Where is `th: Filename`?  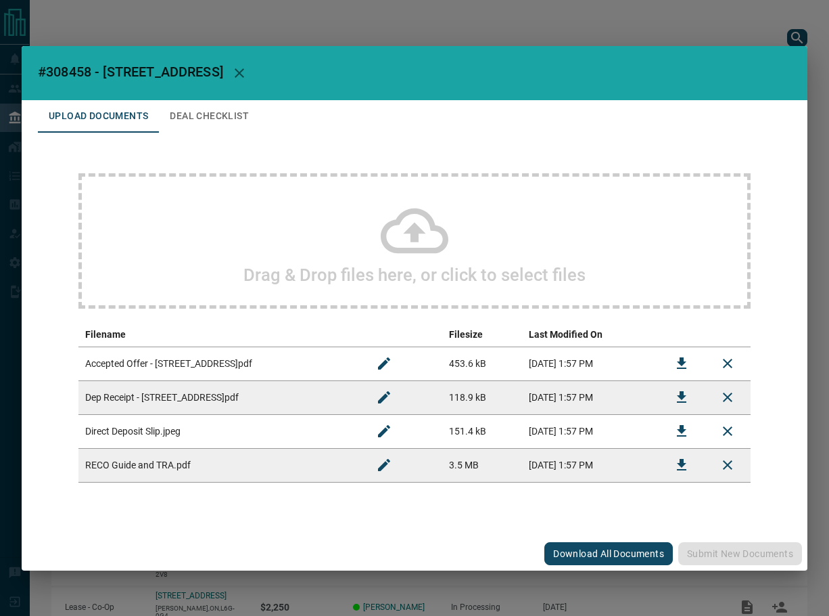
th: Filename is located at coordinates (220, 334).